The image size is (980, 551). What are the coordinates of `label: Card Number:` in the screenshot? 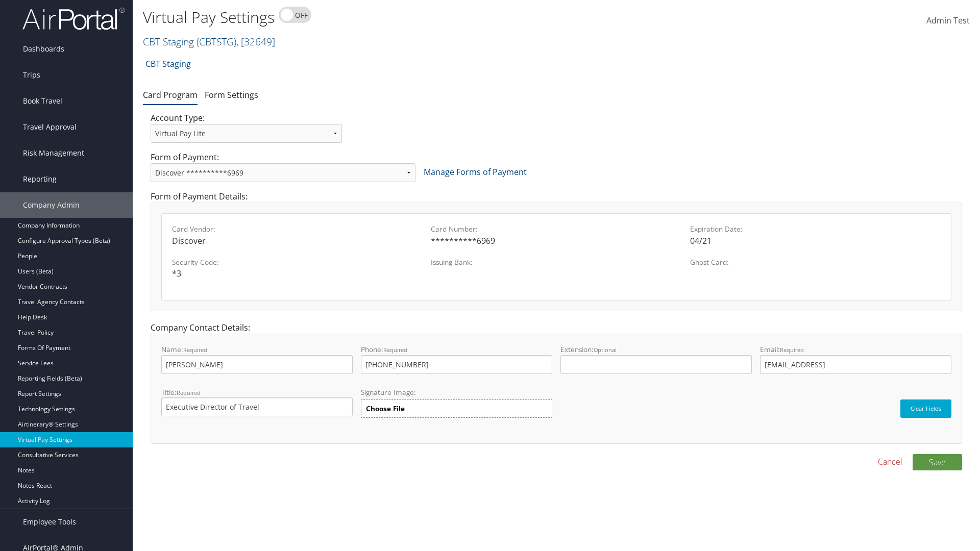 It's located at (555, 230).